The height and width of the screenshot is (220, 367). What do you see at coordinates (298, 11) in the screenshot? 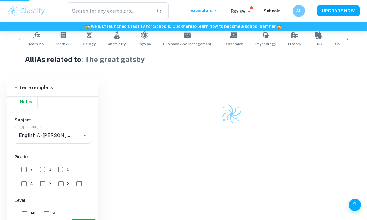
I see `button: AL` at bounding box center [298, 11].